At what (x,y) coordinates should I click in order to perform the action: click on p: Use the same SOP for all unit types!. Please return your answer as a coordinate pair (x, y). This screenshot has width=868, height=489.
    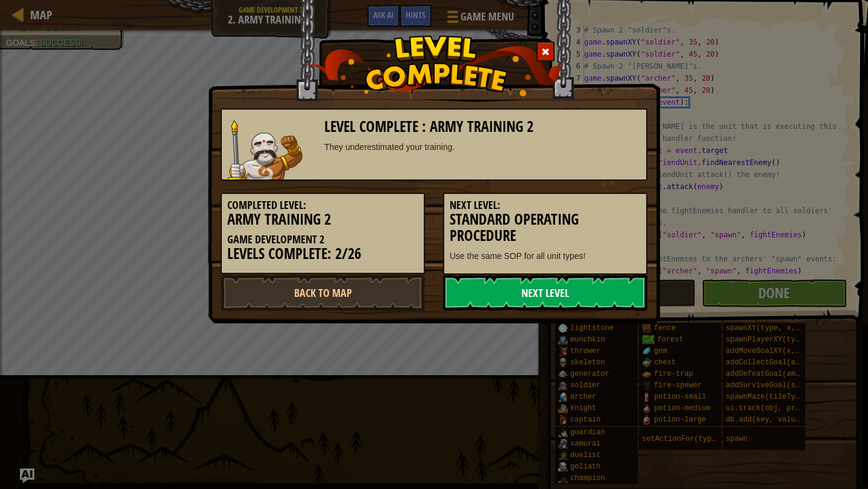
    Looking at the image, I should click on (545, 256).